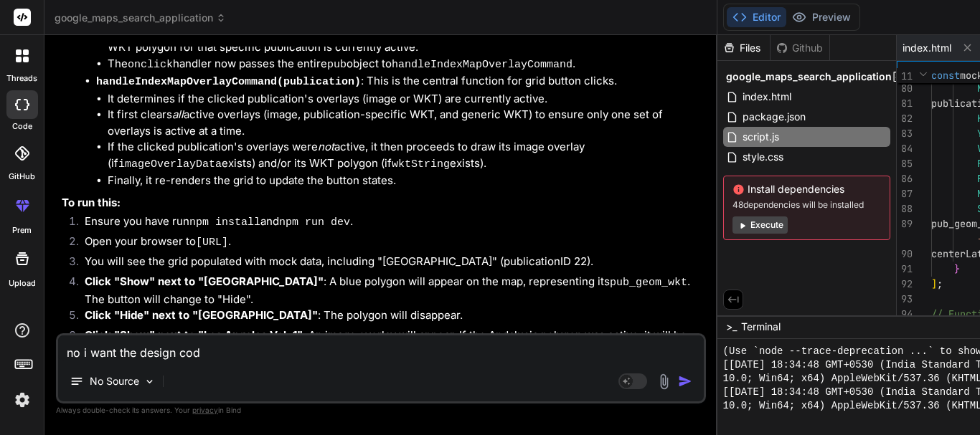  Describe the element at coordinates (193, 335) in the screenshot. I see `strong: Click "Show" next to "Los Angeles Vol. 1"` at that location.